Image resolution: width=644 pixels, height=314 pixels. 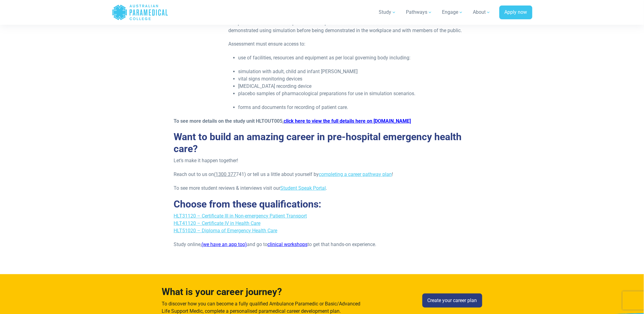 I want to click on a: HLT31120 – Certificate III in Non-emergency Patient Transport, so click(x=240, y=216).